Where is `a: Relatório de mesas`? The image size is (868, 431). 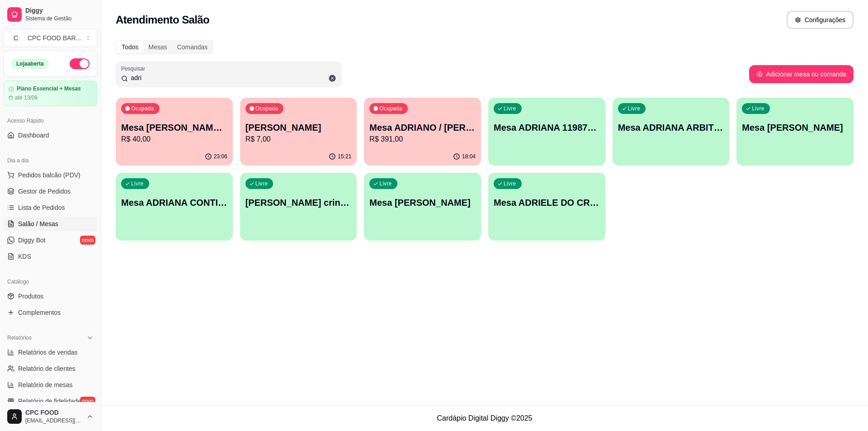
a: Relatório de mesas is located at coordinates (50, 385).